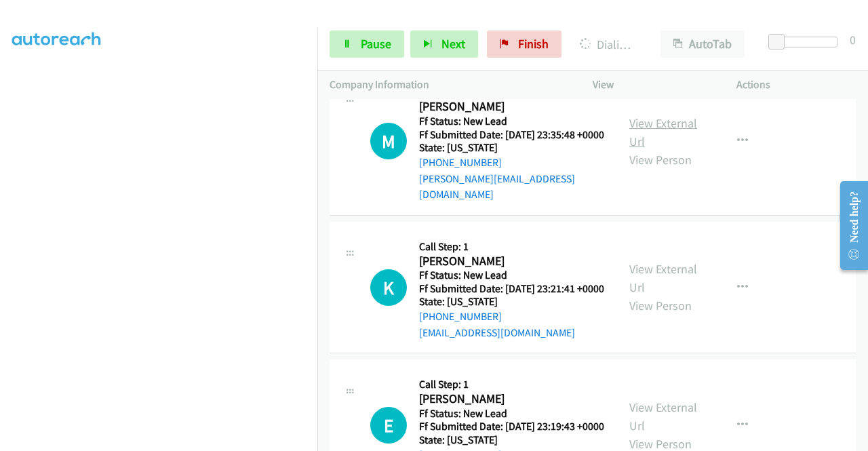 The height and width of the screenshot is (451, 868). What do you see at coordinates (807, 42) in the screenshot?
I see `div: Delay between calls (in seconds)` at bounding box center [807, 42].